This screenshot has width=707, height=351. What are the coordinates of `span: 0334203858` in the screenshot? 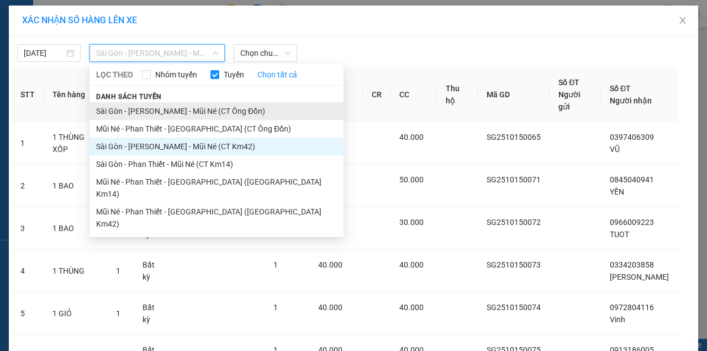 It's located at (632, 264).